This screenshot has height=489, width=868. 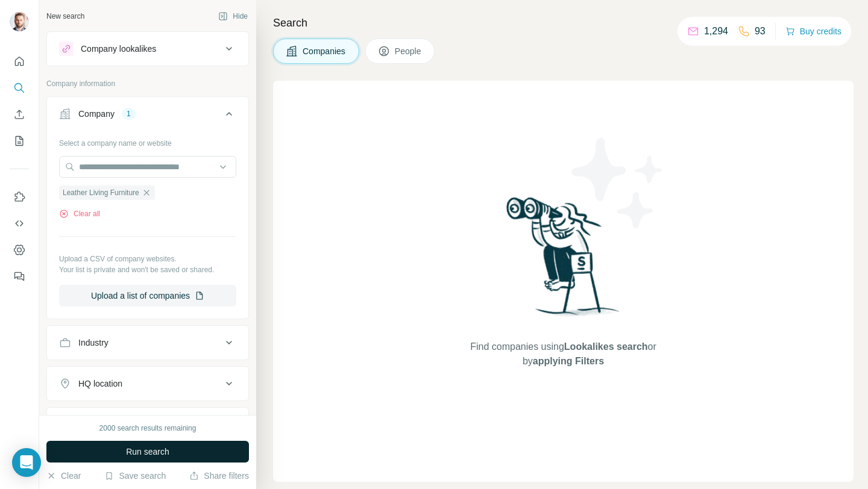 What do you see at coordinates (19, 250) in the screenshot?
I see `button: Dashboard` at bounding box center [19, 250].